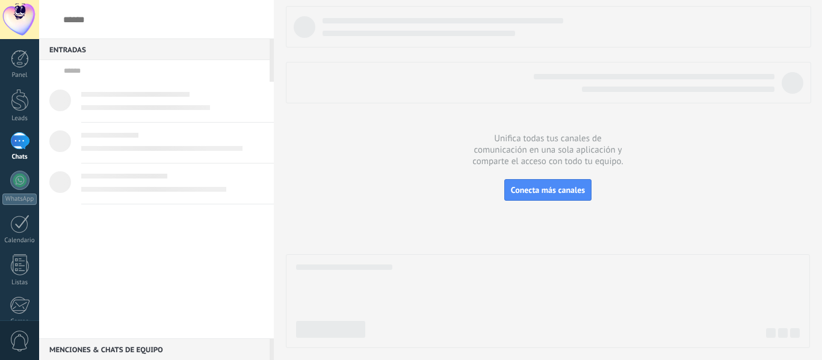  What do you see at coordinates (547, 190) in the screenshot?
I see `span: Conecta más canales` at bounding box center [547, 190].